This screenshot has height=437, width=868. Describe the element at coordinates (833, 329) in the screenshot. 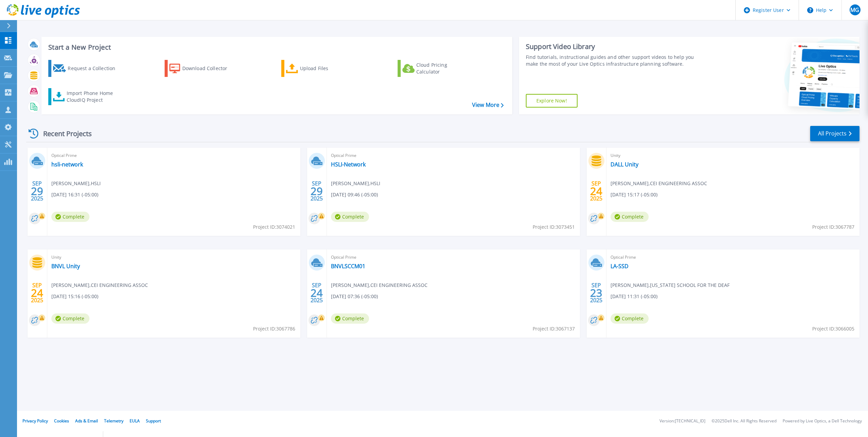

I see `span: Project ID: 3066005` at that location.